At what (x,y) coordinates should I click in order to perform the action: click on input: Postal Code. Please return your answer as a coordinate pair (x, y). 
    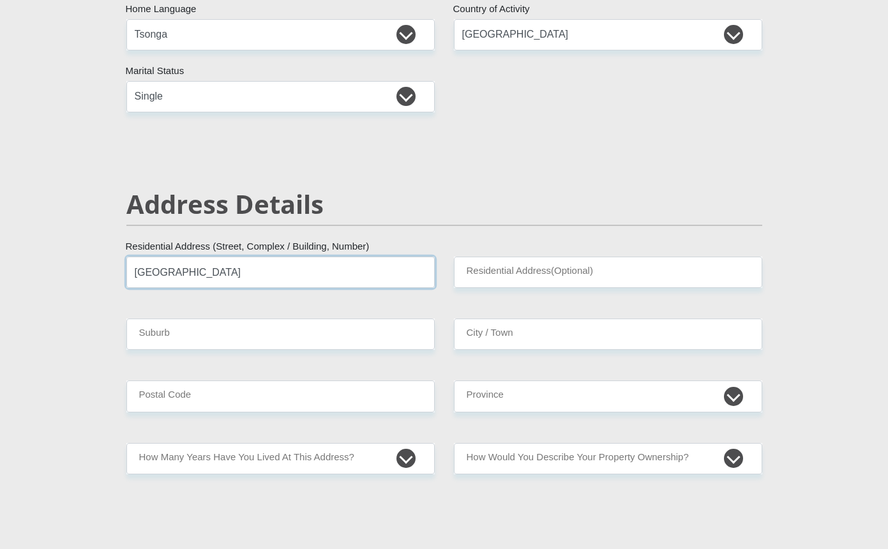
    Looking at the image, I should click on (280, 396).